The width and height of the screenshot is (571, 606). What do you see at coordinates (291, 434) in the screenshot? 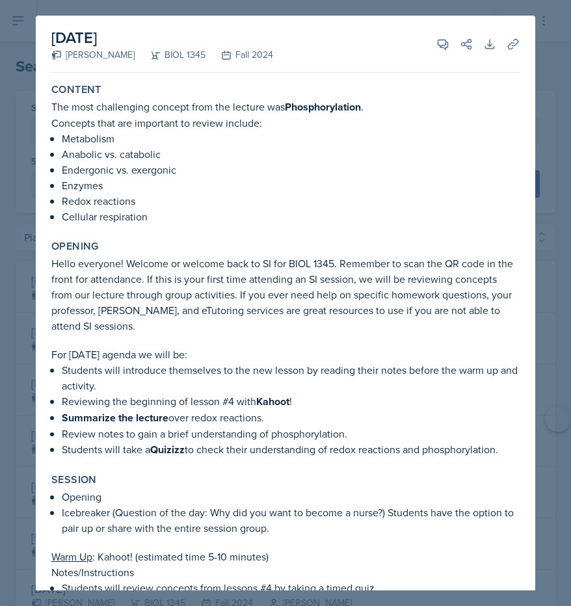
I see `p: Review notes to gain a brief understanding of phosphorylation.` at bounding box center [291, 434].